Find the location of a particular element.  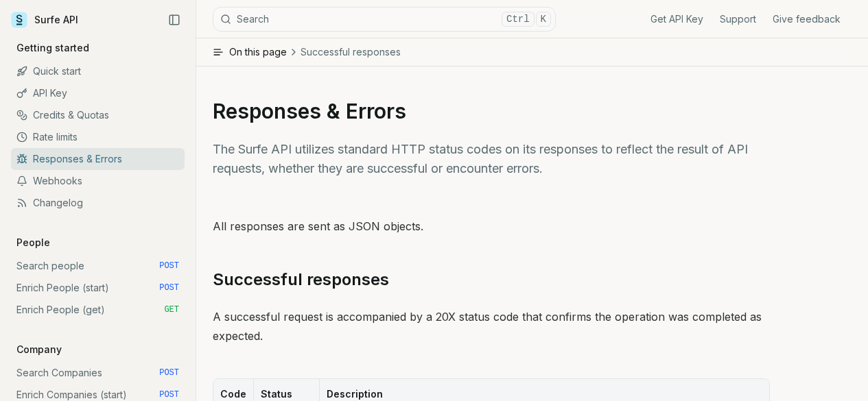

a: Responses & Errors is located at coordinates (97, 159).